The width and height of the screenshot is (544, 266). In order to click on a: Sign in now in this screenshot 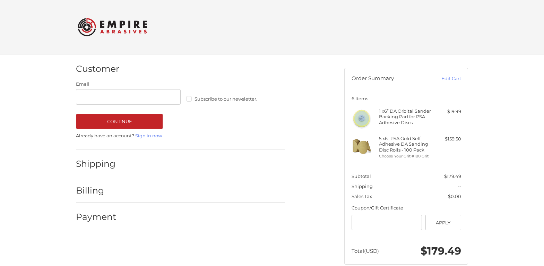, I will do `click(148, 136)`.